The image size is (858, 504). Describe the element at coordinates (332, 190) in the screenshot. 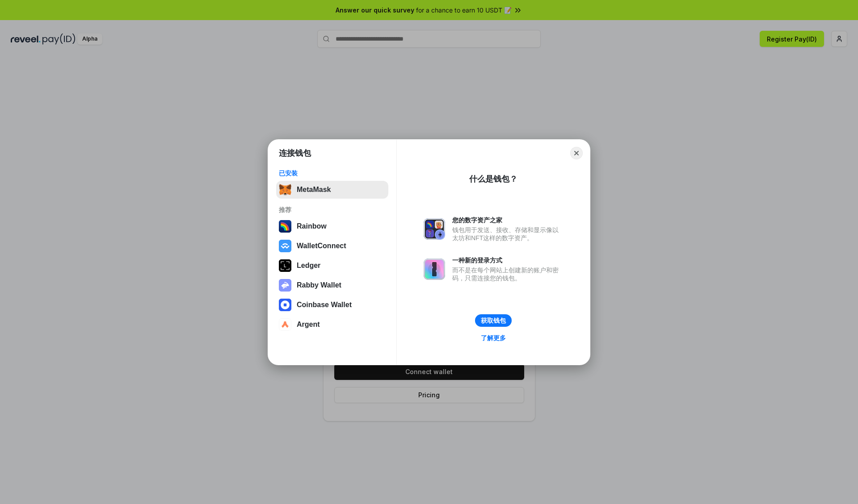

I see `button: MetaMask` at that location.